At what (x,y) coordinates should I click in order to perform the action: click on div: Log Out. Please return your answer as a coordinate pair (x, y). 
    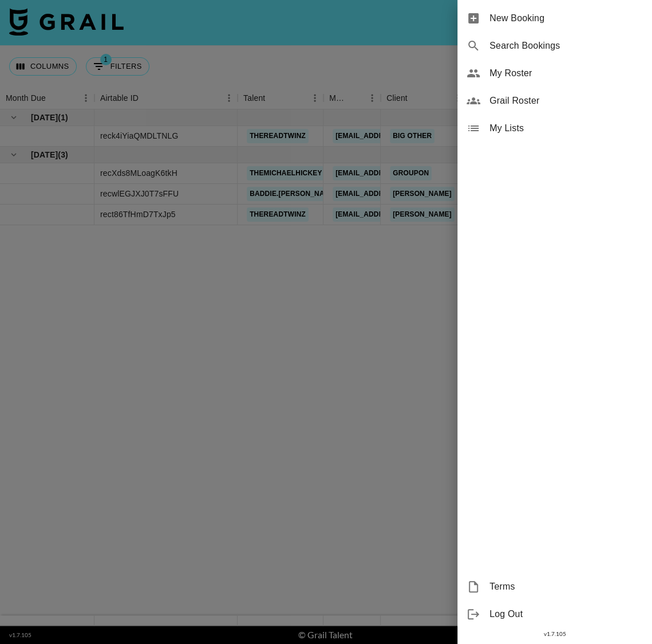
    Looking at the image, I should click on (555, 614).